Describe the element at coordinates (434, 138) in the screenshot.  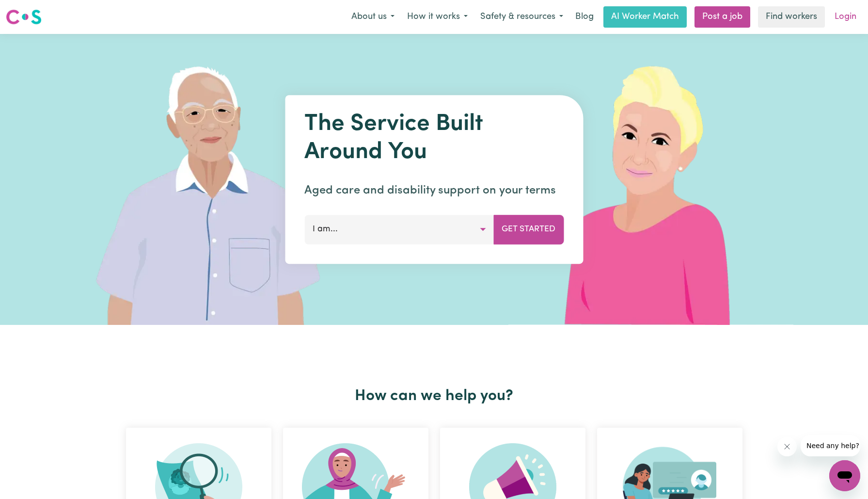
I see `h1: The Service Built Around You` at that location.